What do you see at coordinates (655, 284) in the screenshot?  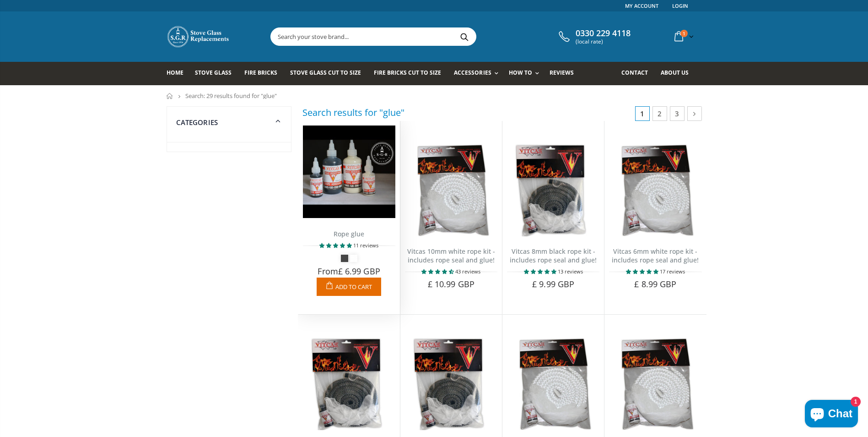 I see `span: £ 8.99 GBP` at bounding box center [655, 284].